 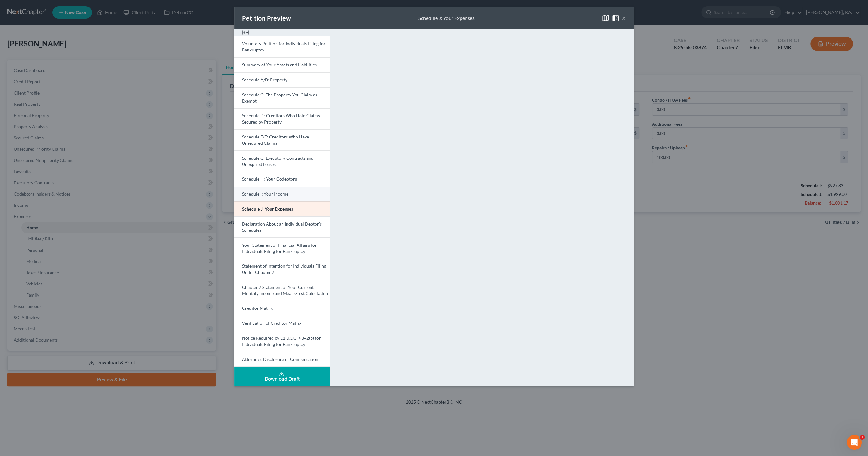 I want to click on a: Schedule J: Your Expenses, so click(x=282, y=209).